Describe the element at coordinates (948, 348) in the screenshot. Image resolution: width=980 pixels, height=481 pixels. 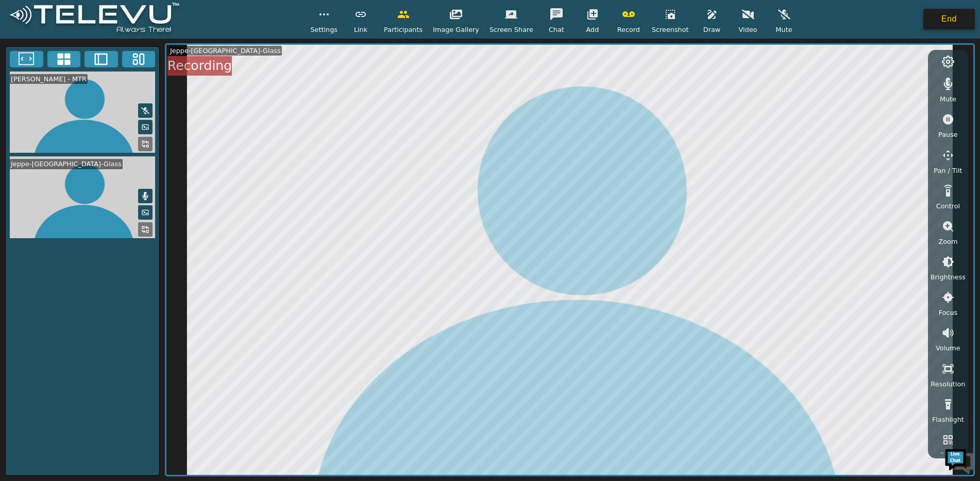
I see `span: Volume` at that location.